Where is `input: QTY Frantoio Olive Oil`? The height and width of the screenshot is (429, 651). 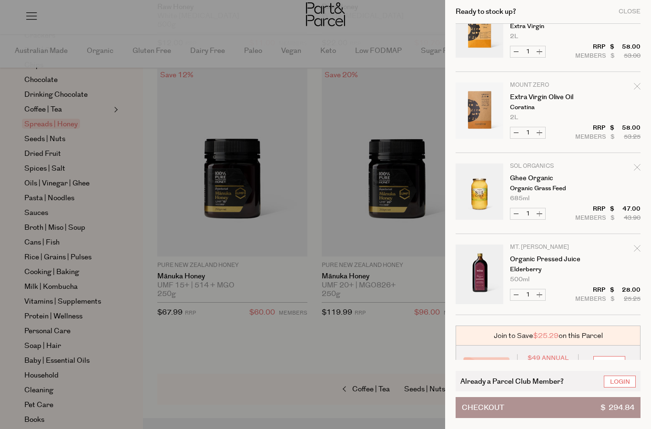 input: QTY Frantoio Olive Oil is located at coordinates (528, 51).